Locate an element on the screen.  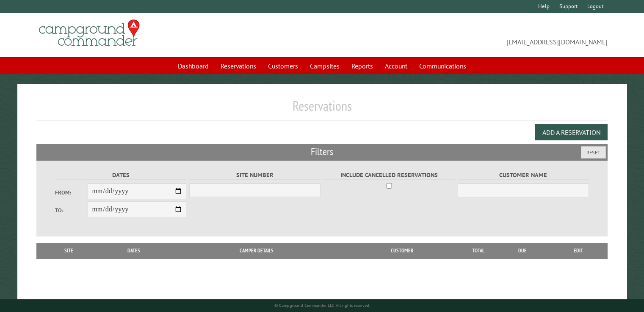
th: Customer is located at coordinates (402, 251).